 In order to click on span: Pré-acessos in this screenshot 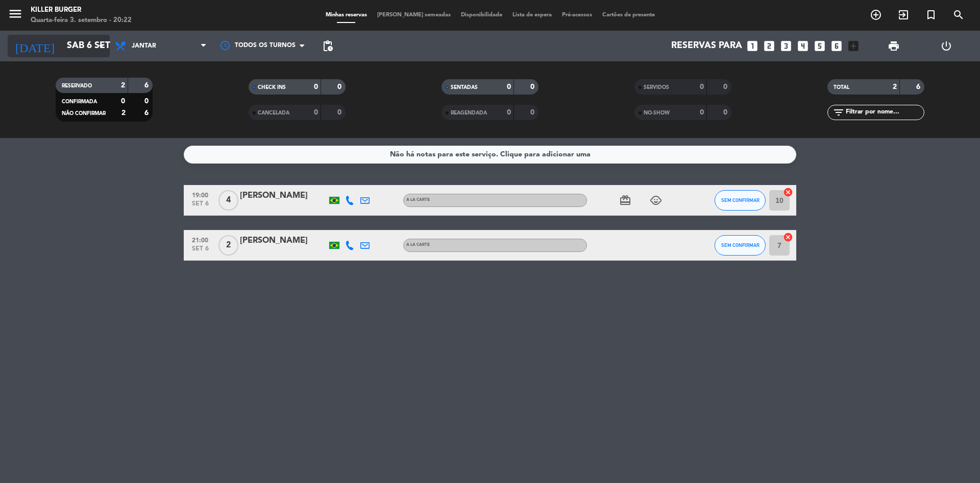, I will do `click(577, 15)`.